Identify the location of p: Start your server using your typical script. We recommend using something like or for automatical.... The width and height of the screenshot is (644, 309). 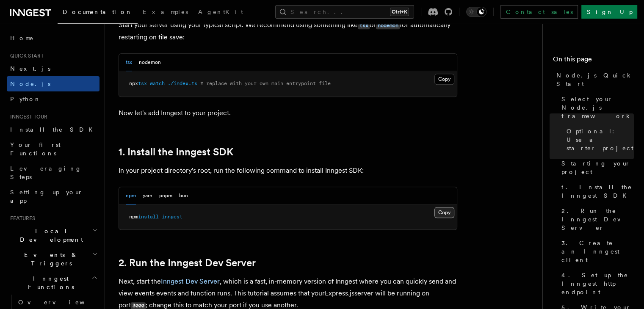
(288, 31).